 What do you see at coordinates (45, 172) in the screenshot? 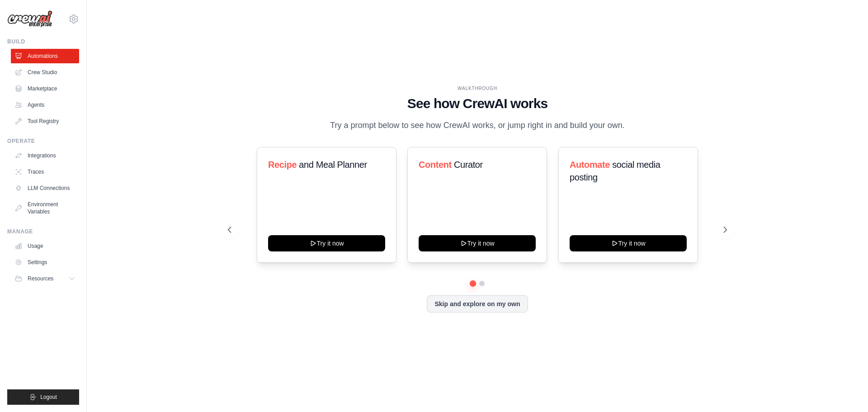
I see `a: Traces` at bounding box center [45, 172].